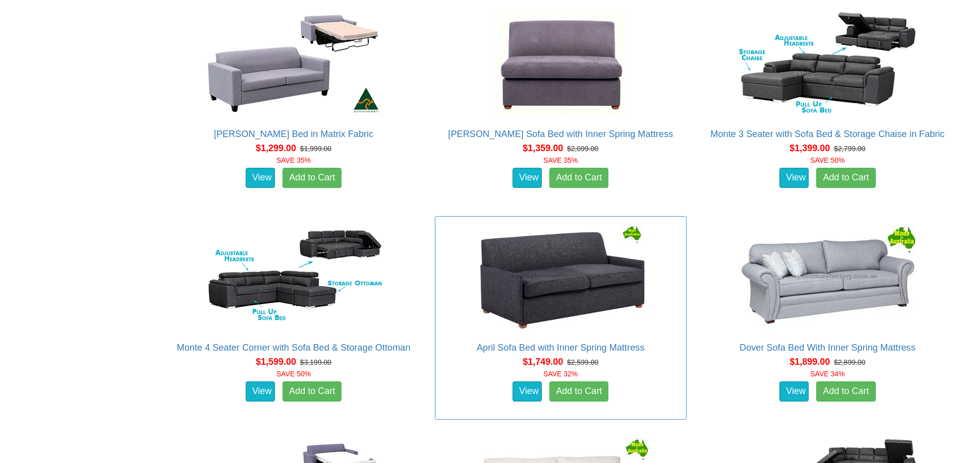 The width and height of the screenshot is (961, 463). Describe the element at coordinates (827, 64) in the screenshot. I see `img: Monte 3 Seater with Sofa Bed & Storage Chaise in Fabric` at that location.